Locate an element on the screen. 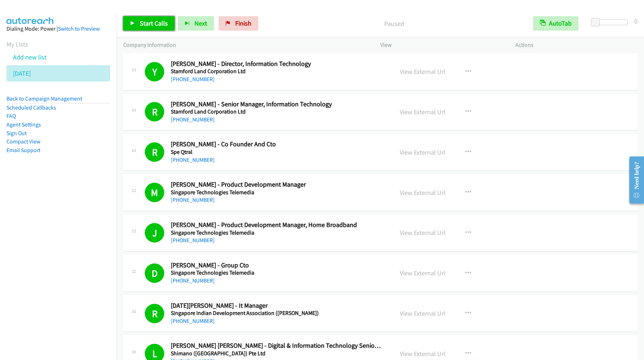  div: Need help? is located at coordinates (13, 24).